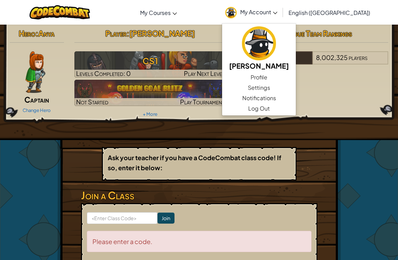  What do you see at coordinates (331, 57) in the screenshot?
I see `span: 8,002,325` at bounding box center [331, 57].